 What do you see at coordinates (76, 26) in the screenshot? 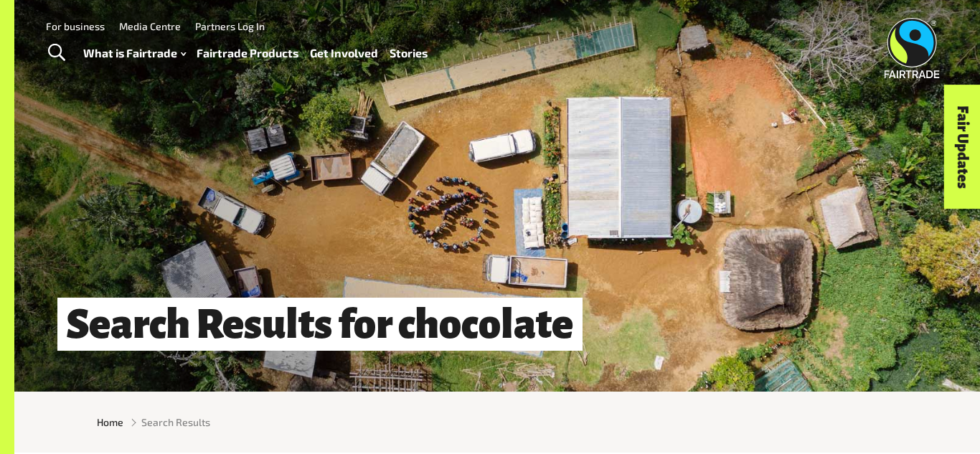
I see `a: For business` at bounding box center [76, 26].